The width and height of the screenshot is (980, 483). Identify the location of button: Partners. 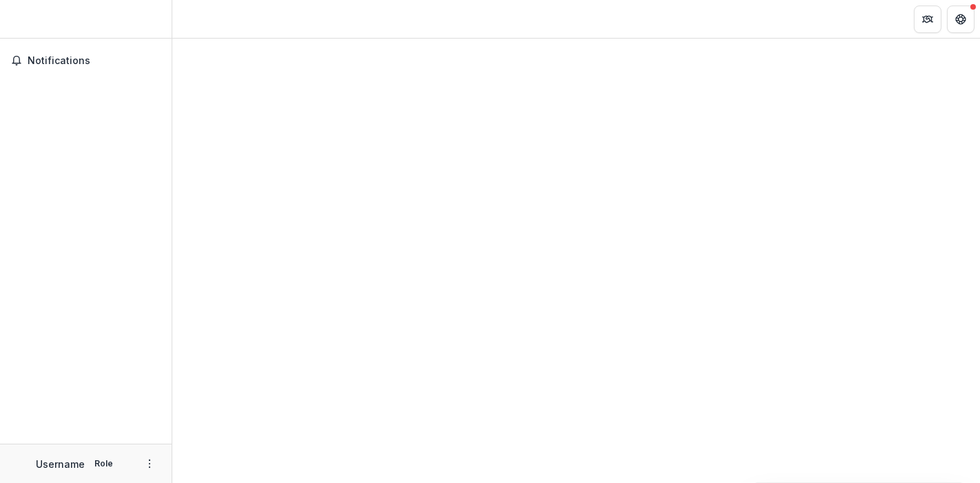
(927, 19).